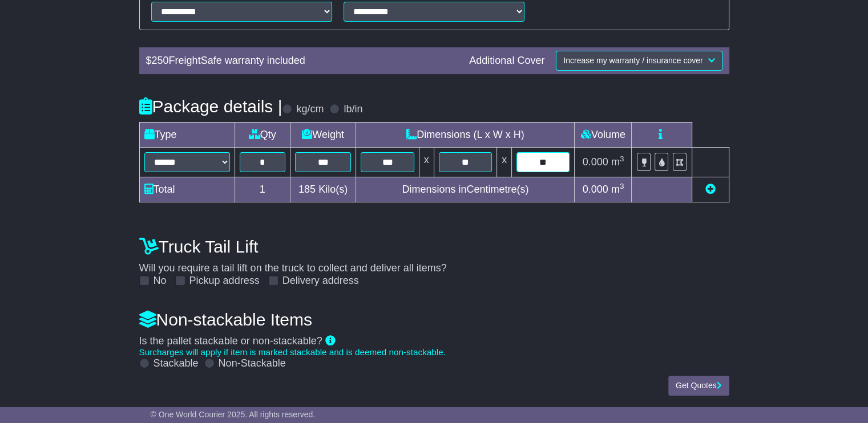 This screenshot has width=868, height=423. Describe the element at coordinates (434, 260) in the screenshot. I see `div: Will you require a tail lift on the truck to collect and deliver all items?` at that location.